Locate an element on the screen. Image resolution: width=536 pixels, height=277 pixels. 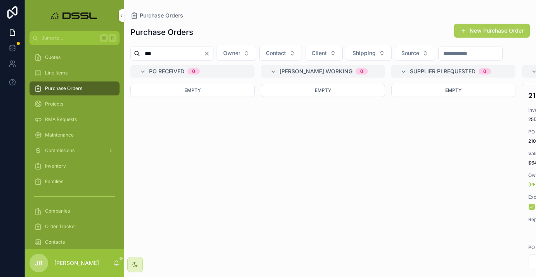
span: PO Received is located at coordinates (166, 71).